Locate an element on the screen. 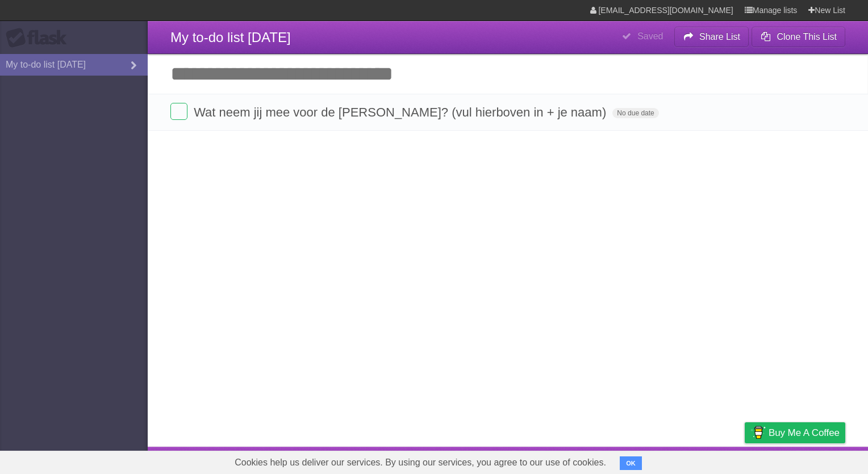 The height and width of the screenshot is (474, 868). a: Developers is located at coordinates (654, 460).